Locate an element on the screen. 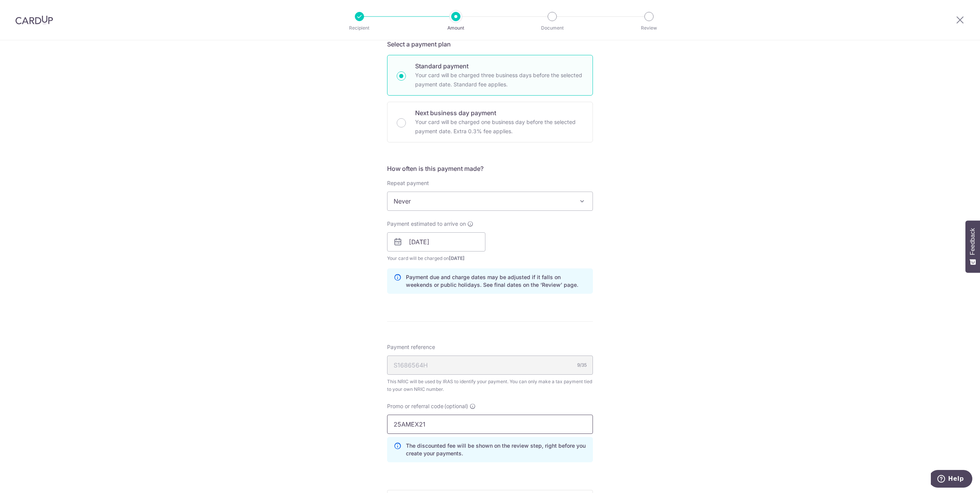 This screenshot has height=493, width=980. p: Your card will be charged three business days before the selected payment date. Standard fee appl... is located at coordinates (500, 80).